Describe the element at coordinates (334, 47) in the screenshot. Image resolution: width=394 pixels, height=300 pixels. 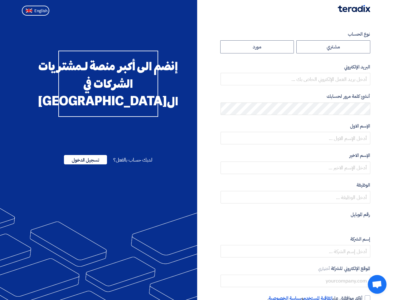
I see `label: مشتري` at that location.